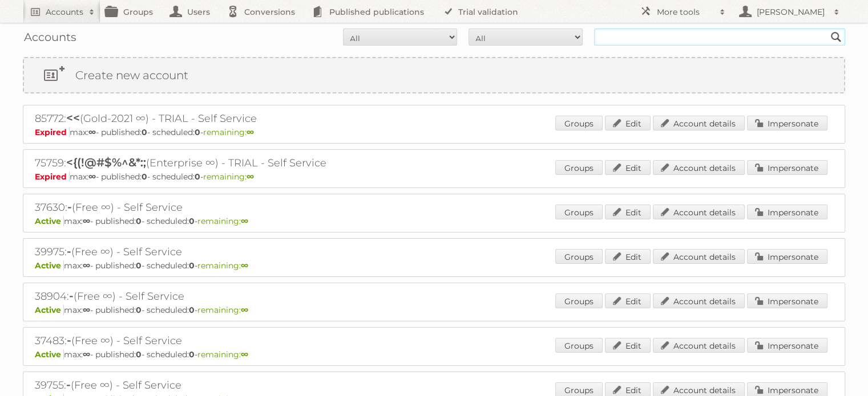  I want to click on input: Search, so click(836, 37).